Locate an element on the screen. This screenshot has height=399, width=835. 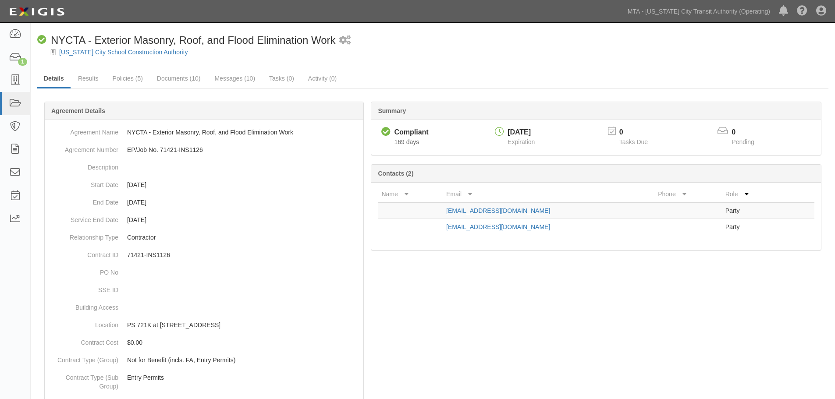
th: Email is located at coordinates (548, 194).